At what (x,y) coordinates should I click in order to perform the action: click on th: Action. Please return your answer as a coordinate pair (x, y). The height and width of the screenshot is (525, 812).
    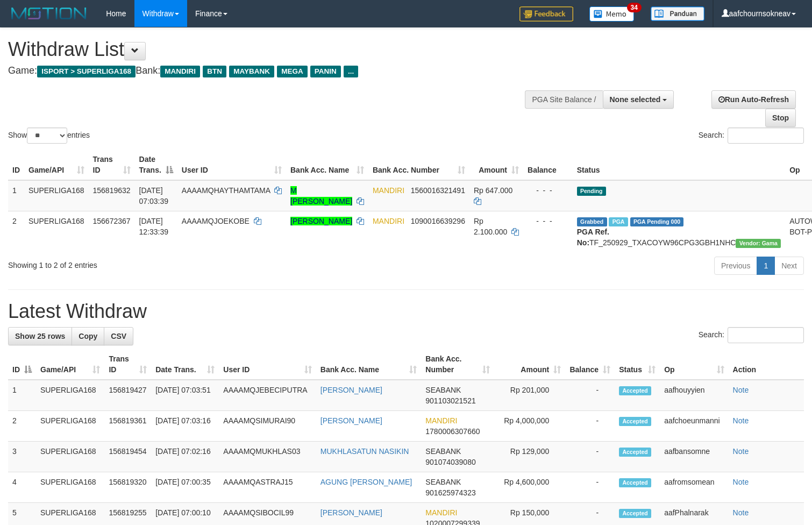
    Looking at the image, I should click on (766, 365).